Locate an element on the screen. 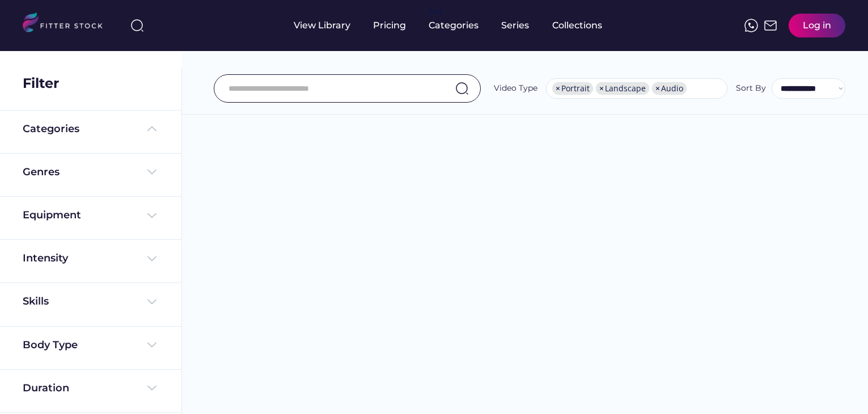  div: Log in is located at coordinates (817, 25).